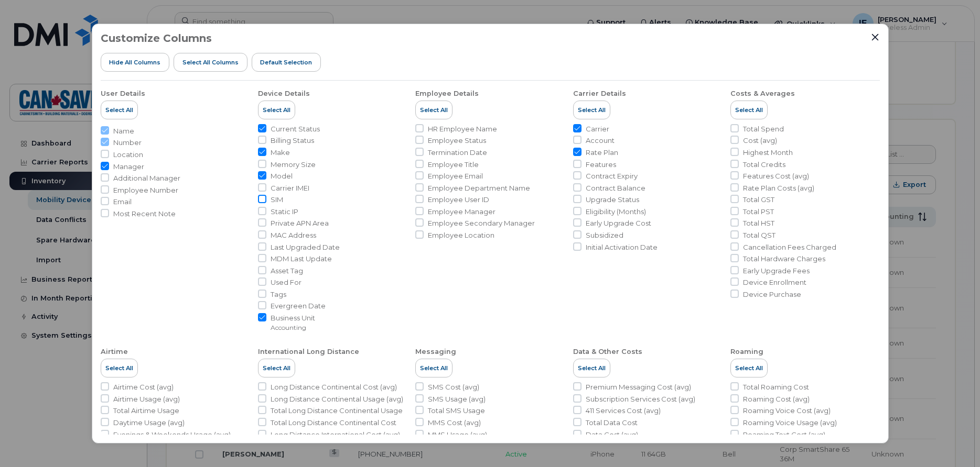 Image resolution: width=980 pixels, height=467 pixels. What do you see at coordinates (638, 387) in the screenshot?
I see `span: Premium Messaging Cost (avg)` at bounding box center [638, 387].